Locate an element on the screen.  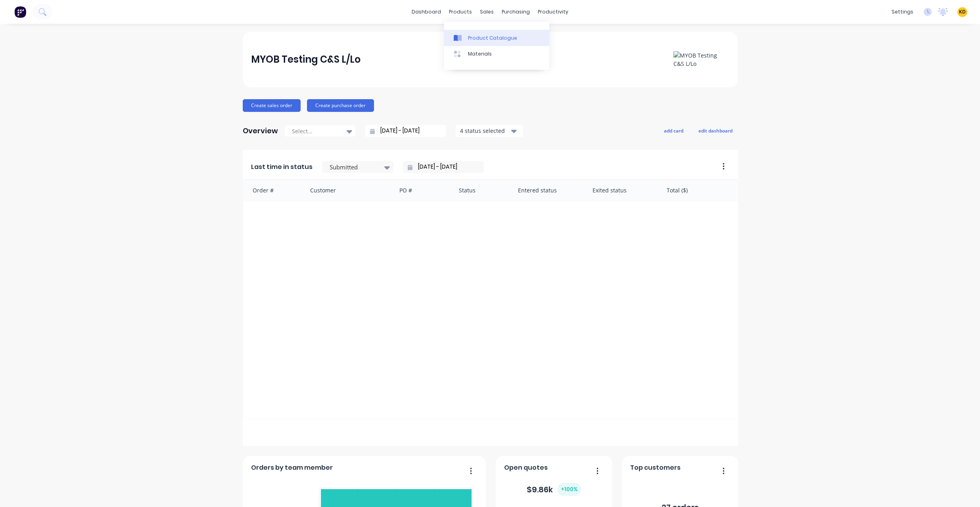
span: KD is located at coordinates (962, 12).